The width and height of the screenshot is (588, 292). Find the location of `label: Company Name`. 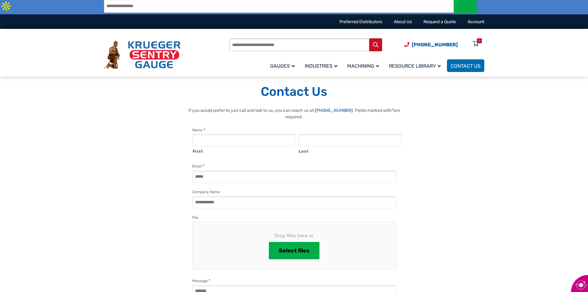

label: Company Name is located at coordinates (206, 192).